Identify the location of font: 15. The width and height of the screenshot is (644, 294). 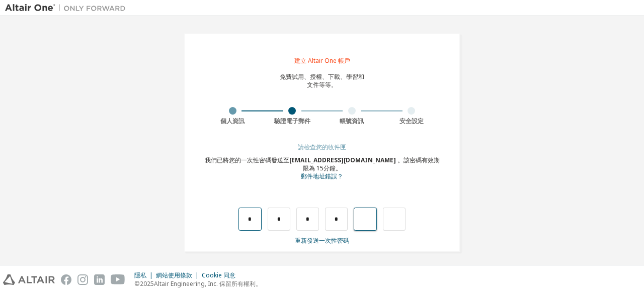
(320, 168).